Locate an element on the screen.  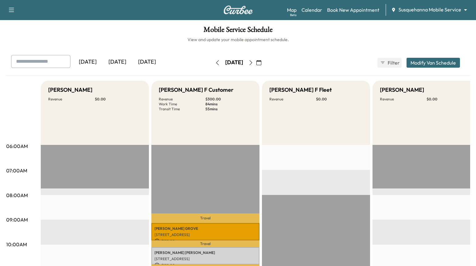
p: 10:00AM is located at coordinates (16, 244).